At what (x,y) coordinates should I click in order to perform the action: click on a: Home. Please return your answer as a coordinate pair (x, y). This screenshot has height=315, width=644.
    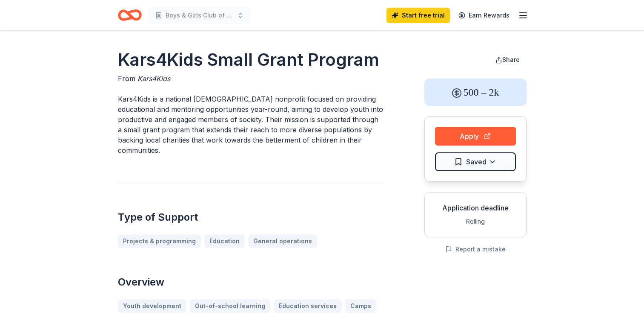
    Looking at the image, I should click on (130, 15).